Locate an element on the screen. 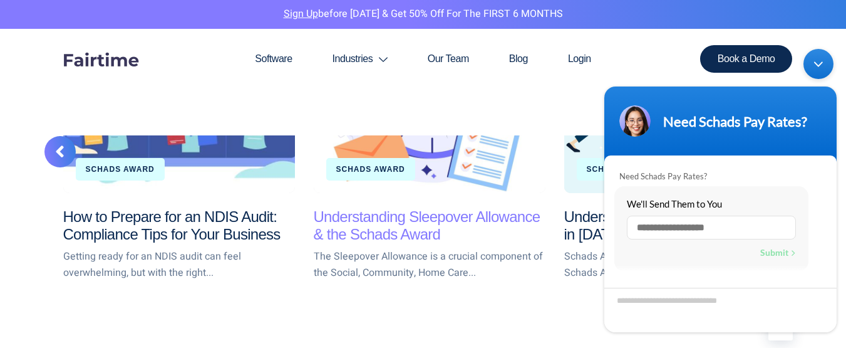 The width and height of the screenshot is (846, 348). div: Minimize live chat window is located at coordinates (221, 21).